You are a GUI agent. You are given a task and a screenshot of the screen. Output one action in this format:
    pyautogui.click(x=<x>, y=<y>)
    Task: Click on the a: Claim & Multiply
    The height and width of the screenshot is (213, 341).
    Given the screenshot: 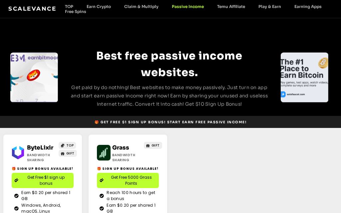 What is the action you would take?
    pyautogui.click(x=141, y=6)
    